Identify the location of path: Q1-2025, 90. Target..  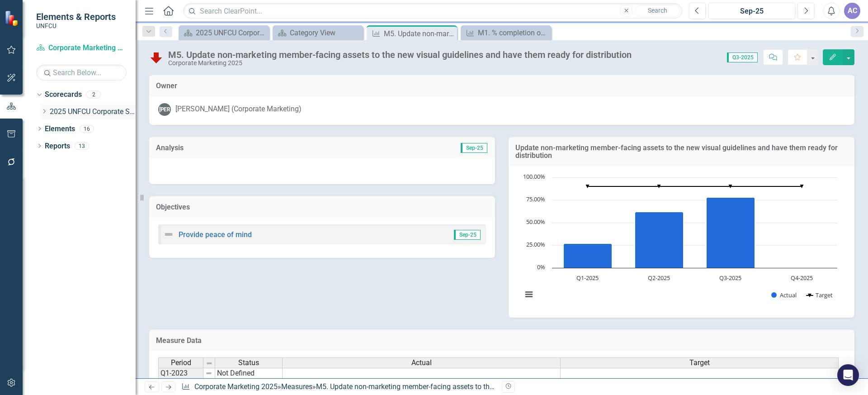
(588, 186).